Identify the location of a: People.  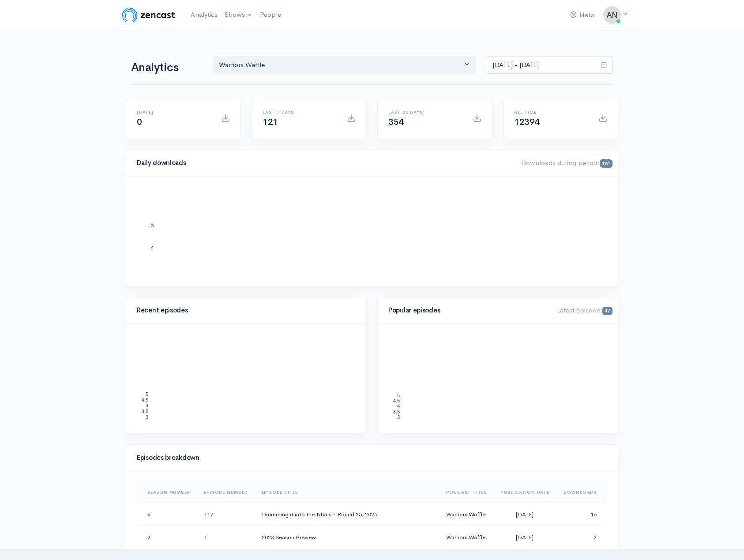
(271, 15).